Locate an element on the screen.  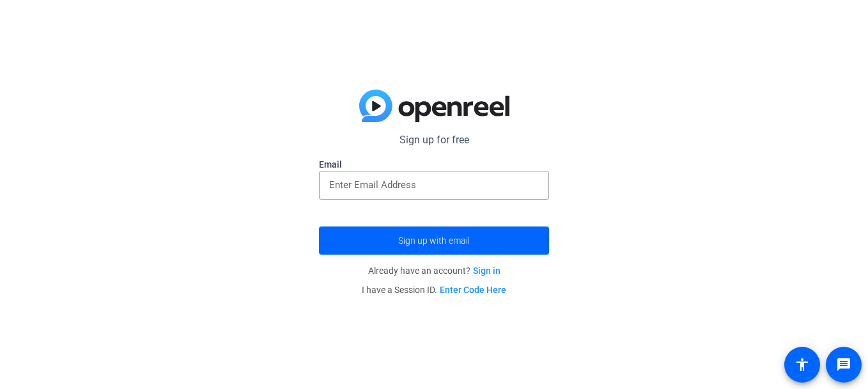
a: Sign in is located at coordinates (486, 271).